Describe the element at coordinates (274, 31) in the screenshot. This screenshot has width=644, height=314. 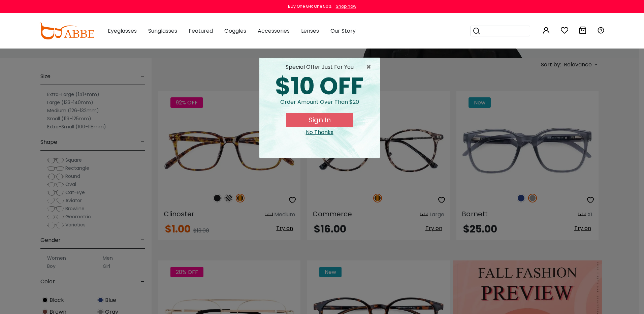
I see `span: Accessories` at that location.